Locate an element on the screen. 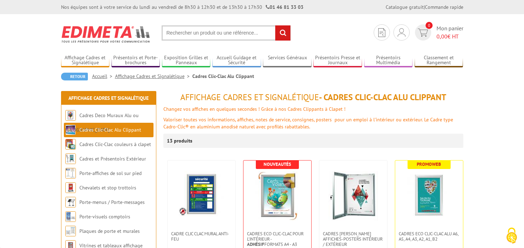 This screenshot has height=248, width=524. font: Valoriser toutes vos informations, affiches, notes de service, consignes, posters pour un emploi ... is located at coordinates (308, 123).